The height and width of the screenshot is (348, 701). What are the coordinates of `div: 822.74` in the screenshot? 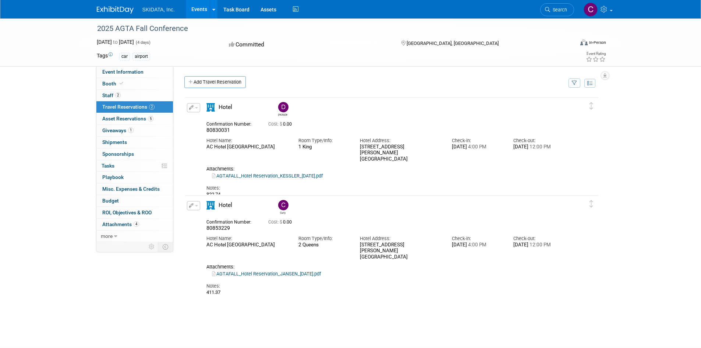 It's located at (385, 194).